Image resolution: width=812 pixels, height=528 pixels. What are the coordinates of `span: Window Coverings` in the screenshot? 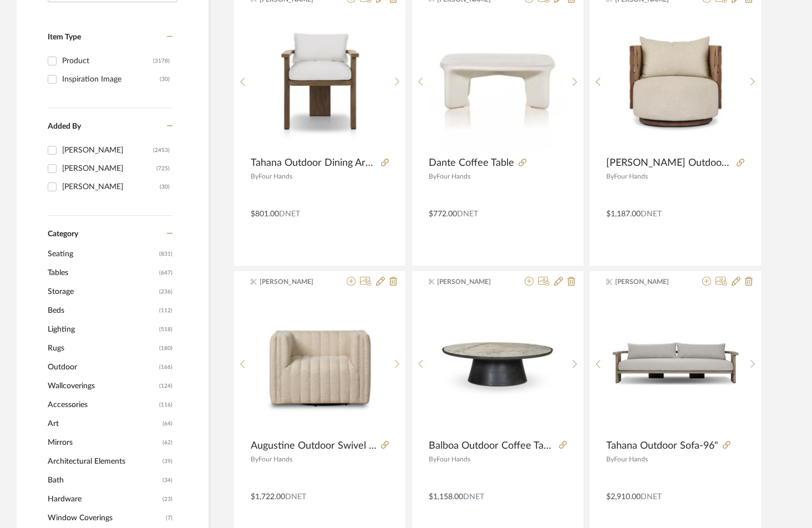 It's located at (105, 518).